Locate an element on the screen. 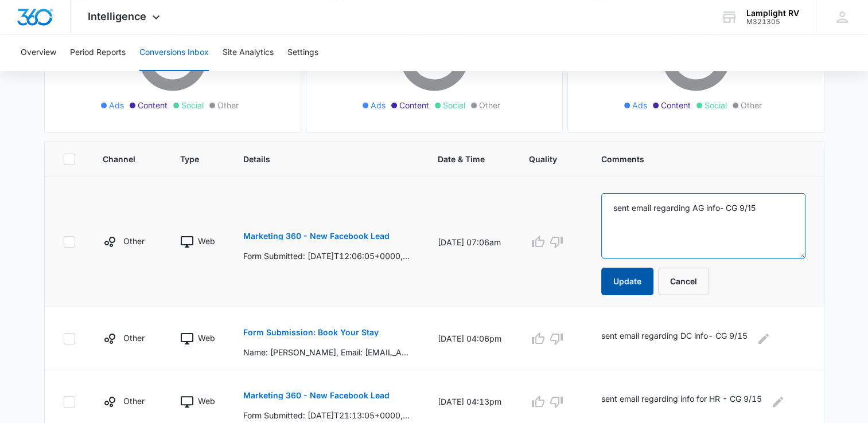 The image size is (868, 423). span: Channel is located at coordinates (120, 159).